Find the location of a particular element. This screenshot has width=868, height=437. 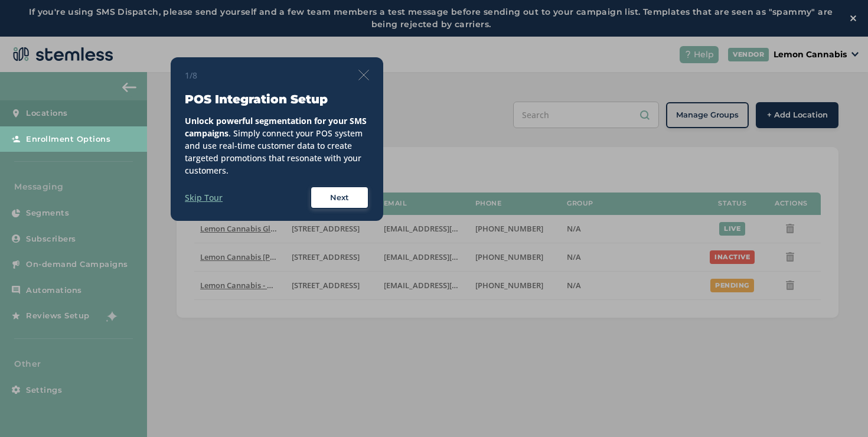

button: Next is located at coordinates (340, 198).